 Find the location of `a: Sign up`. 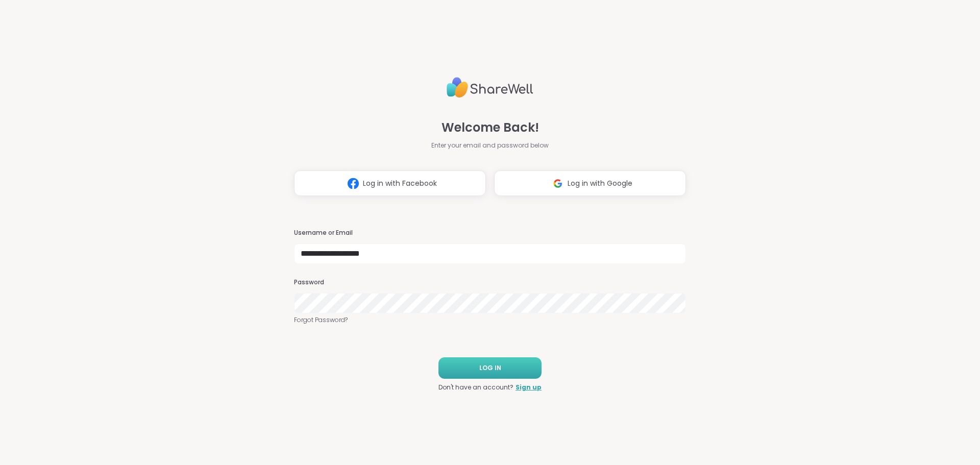

a: Sign up is located at coordinates (528, 387).